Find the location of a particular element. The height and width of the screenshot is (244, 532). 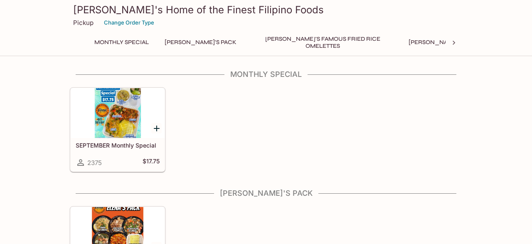

button: Change Order Type is located at coordinates (129, 22).